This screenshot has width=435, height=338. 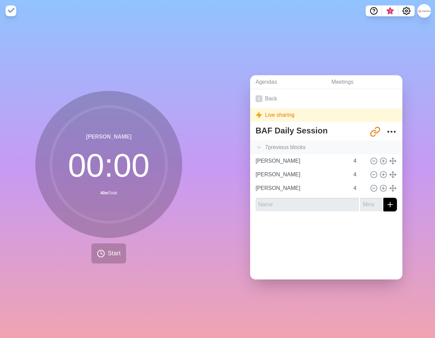 I want to click on div: Live sharing, so click(x=326, y=115).